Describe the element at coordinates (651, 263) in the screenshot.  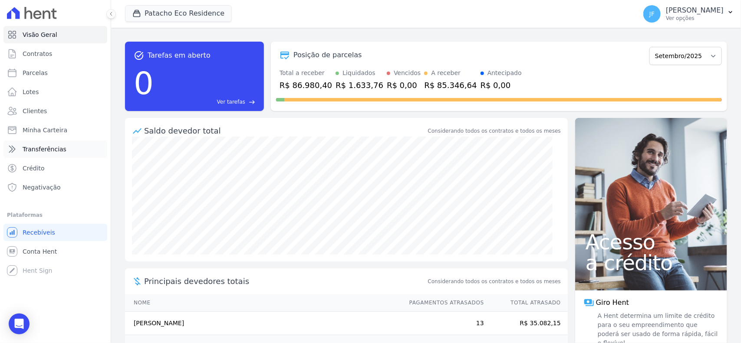
I see `span: a crédito` at that location.